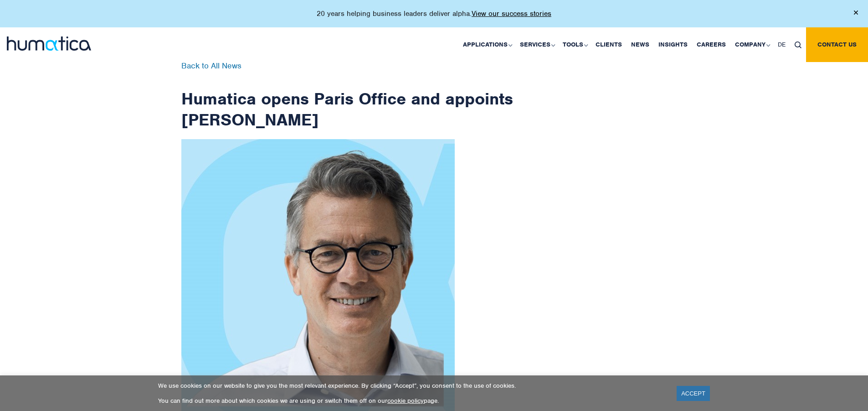 This screenshot has height=411, width=868. Describe the element at coordinates (575, 45) in the screenshot. I see `a: Tools` at that location.